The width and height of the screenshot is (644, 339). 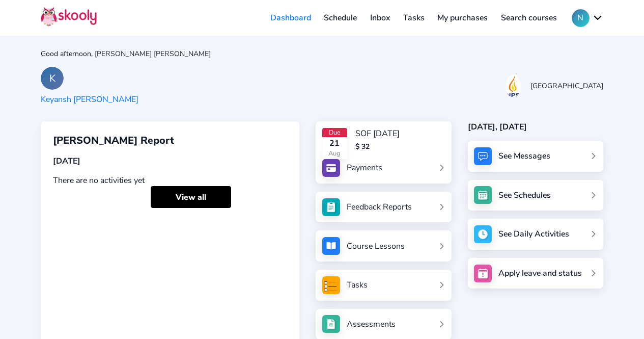 I want to click on div: Assessments, so click(x=371, y=324).